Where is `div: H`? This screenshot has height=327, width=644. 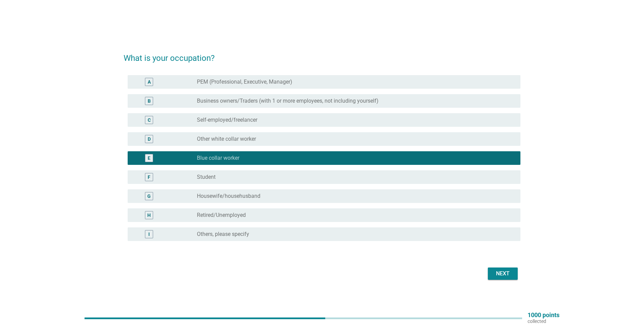
div: H is located at coordinates (149, 215).